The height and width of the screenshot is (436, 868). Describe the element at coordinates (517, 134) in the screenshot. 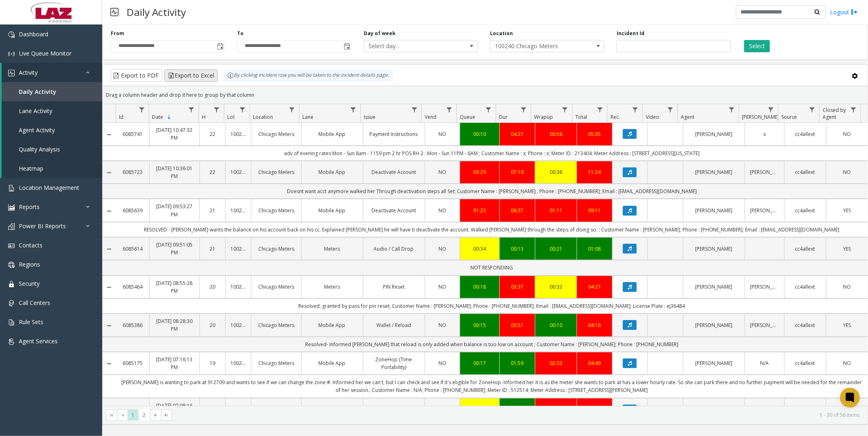

I see `a: 04:27` at that location.